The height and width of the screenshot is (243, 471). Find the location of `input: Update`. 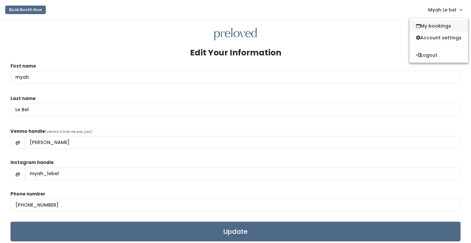

input: Update is located at coordinates (236, 231).